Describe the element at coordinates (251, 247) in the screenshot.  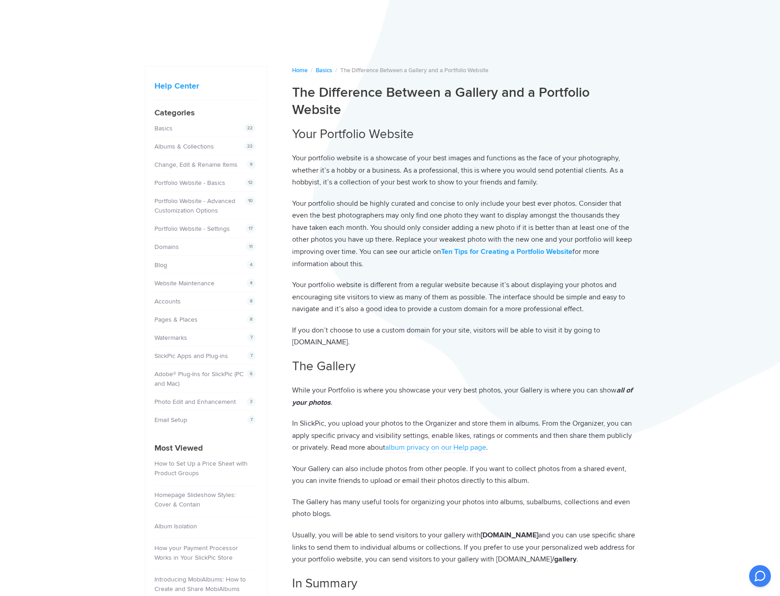
I see `span: 11` at that location.